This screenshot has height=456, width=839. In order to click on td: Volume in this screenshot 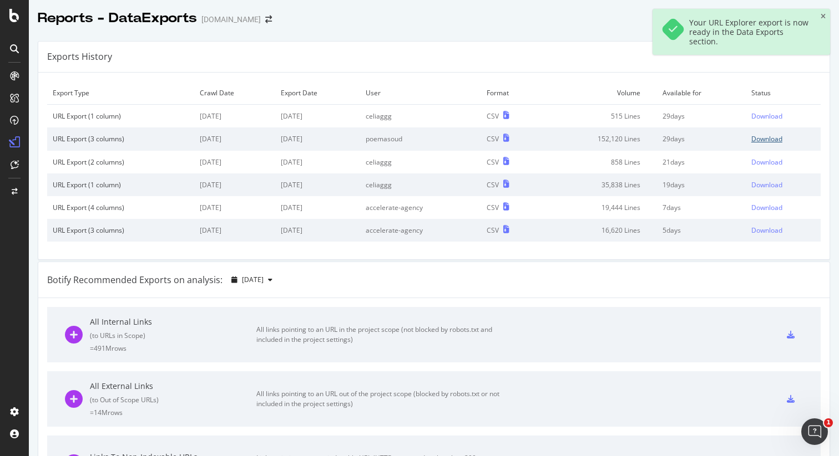, I will do `click(599, 93)`.